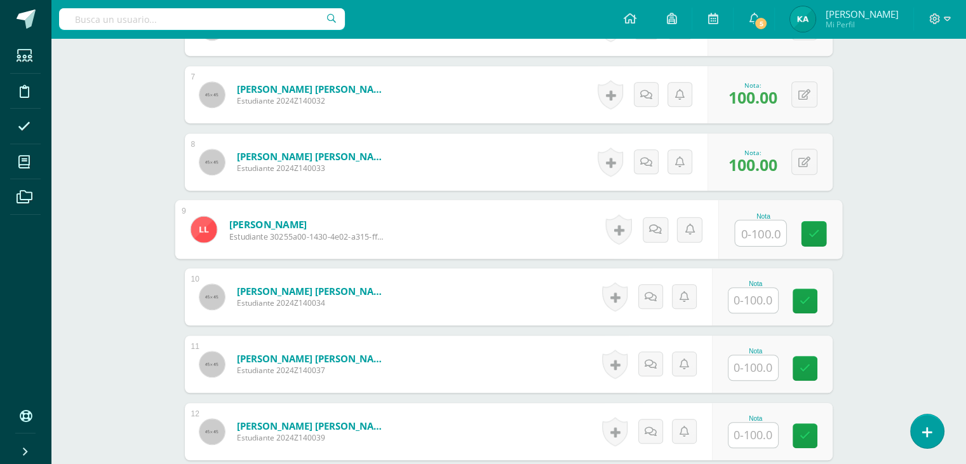 The image size is (966, 464). What do you see at coordinates (803, 19) in the screenshot?
I see `img: 7debb6e8e03061fa24d744dbac4239eb.png` at bounding box center [803, 19].